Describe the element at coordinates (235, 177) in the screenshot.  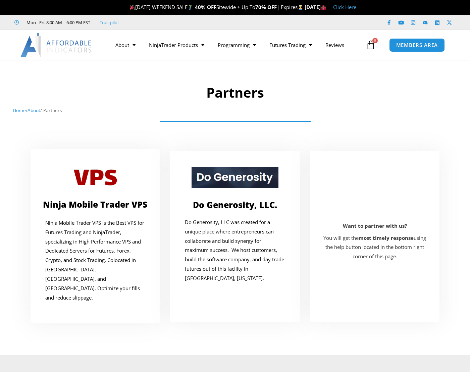
I see `img: Picture1 | Affordable Indicators – NinjaTrader` at that location.